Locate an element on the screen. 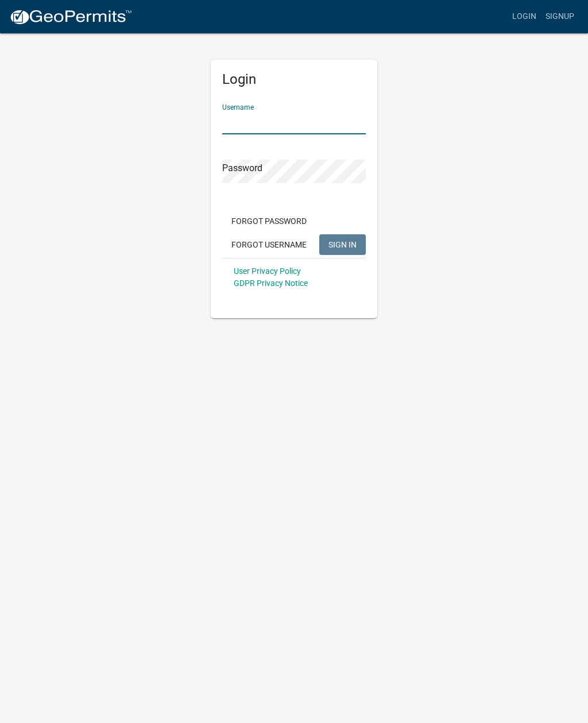 This screenshot has width=588, height=723. a: Signup is located at coordinates (560, 17).